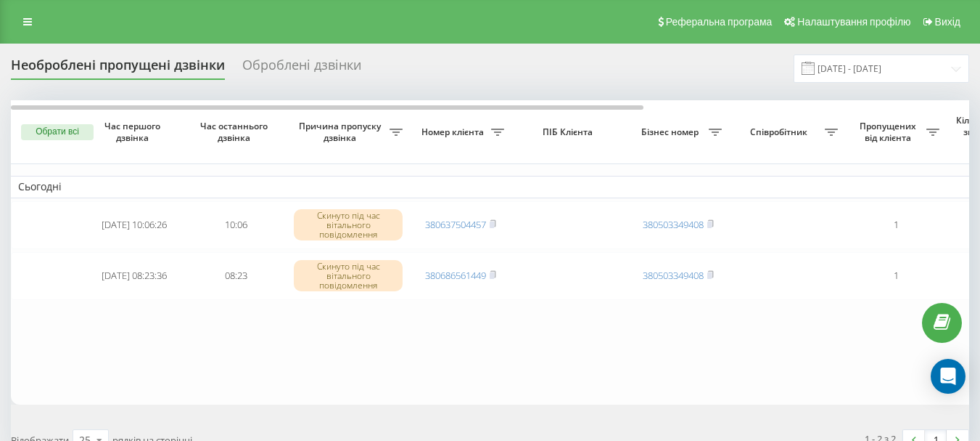 This screenshot has width=980, height=441. I want to click on td: 10:06, so click(235, 225).